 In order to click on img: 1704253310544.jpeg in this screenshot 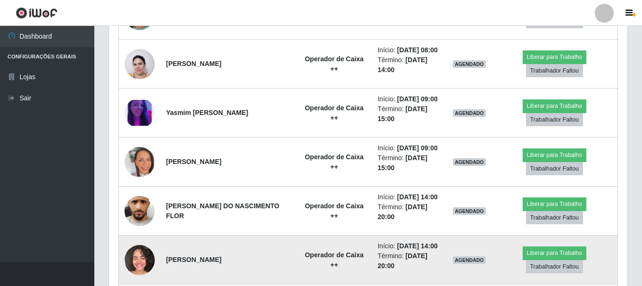, I will do `click(140, 113)`.